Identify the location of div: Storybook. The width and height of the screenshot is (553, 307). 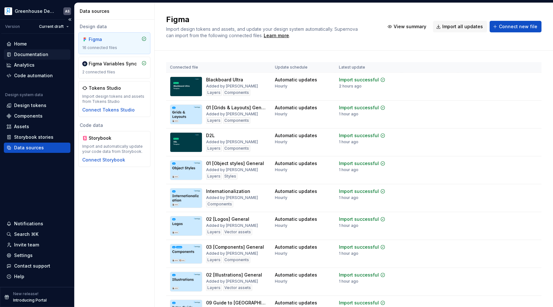
(104, 138).